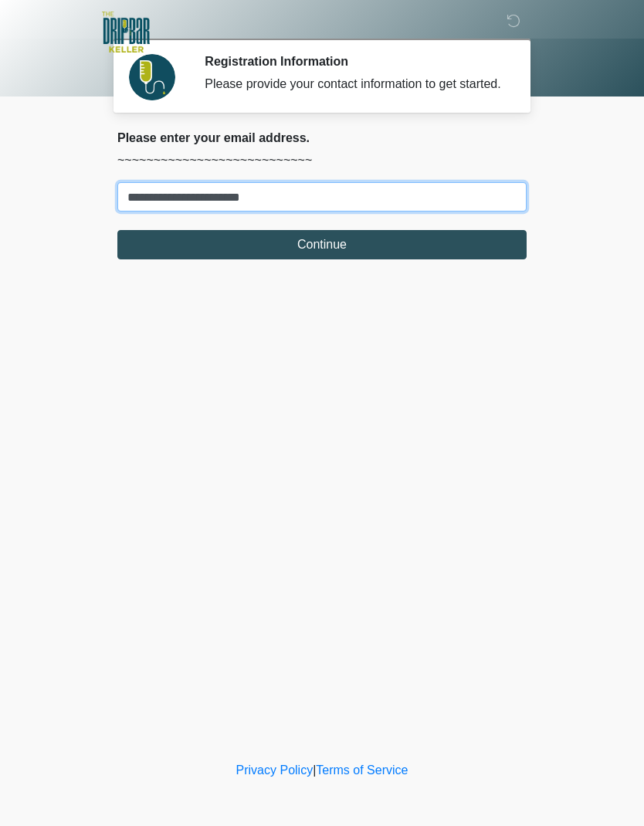 This screenshot has width=644, height=826. I want to click on a: Terms of Service, so click(362, 769).